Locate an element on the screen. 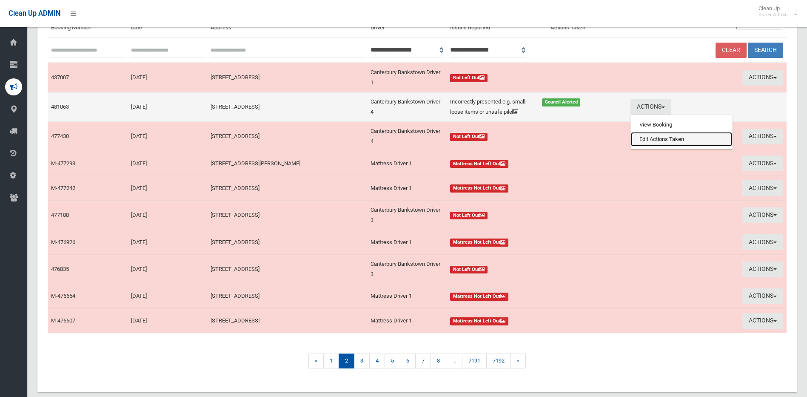  a: M-477242 is located at coordinates (63, 188).